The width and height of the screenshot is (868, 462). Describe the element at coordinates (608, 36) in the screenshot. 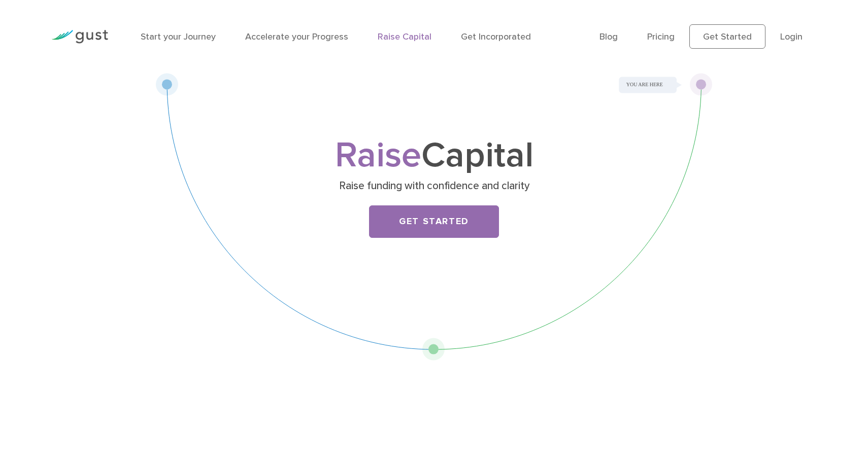

I see `a: Blog` at that location.